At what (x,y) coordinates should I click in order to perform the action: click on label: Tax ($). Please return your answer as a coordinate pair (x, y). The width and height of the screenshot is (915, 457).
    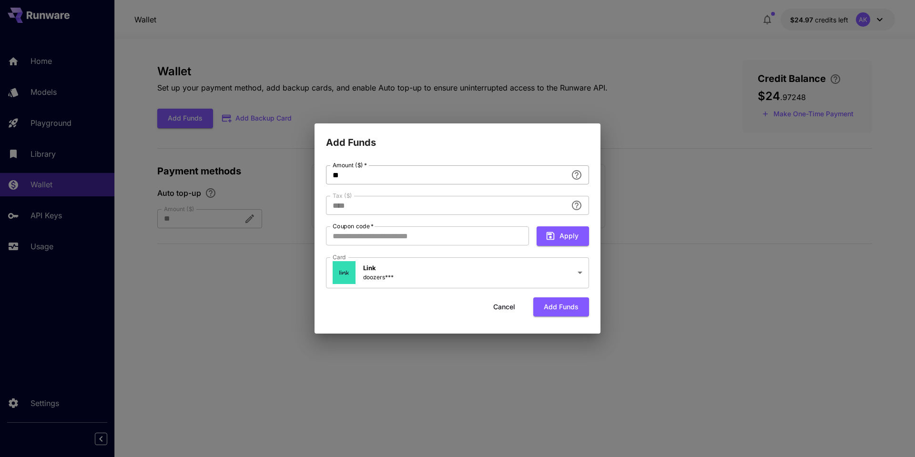
    Looking at the image, I should click on (342, 195).